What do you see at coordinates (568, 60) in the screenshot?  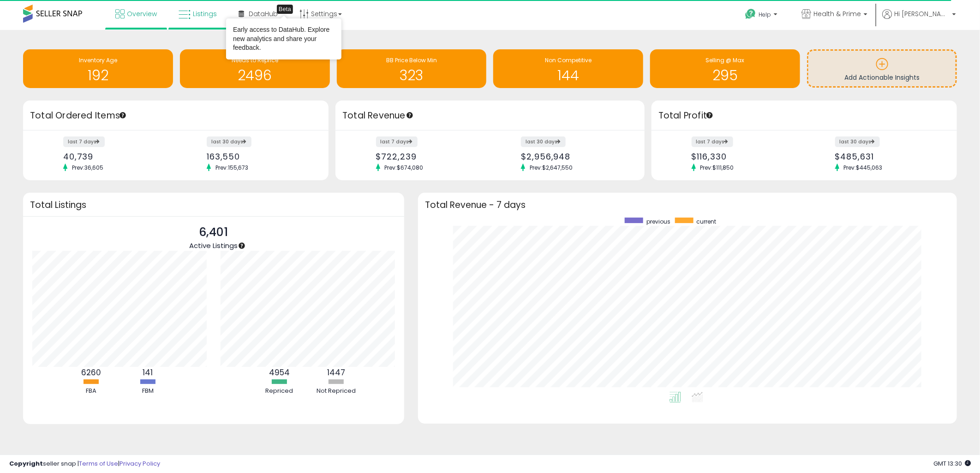 I see `span: Non Competitive` at bounding box center [568, 60].